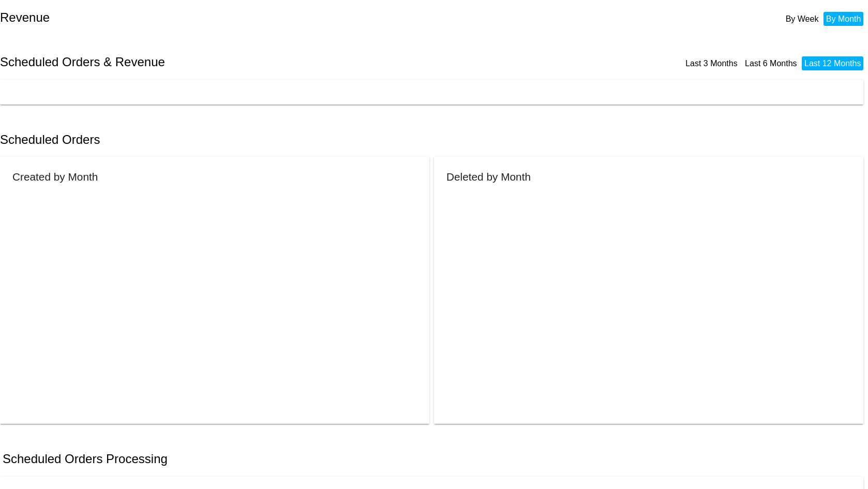 The height and width of the screenshot is (489, 868). I want to click on a: Last 3 Months, so click(711, 63).